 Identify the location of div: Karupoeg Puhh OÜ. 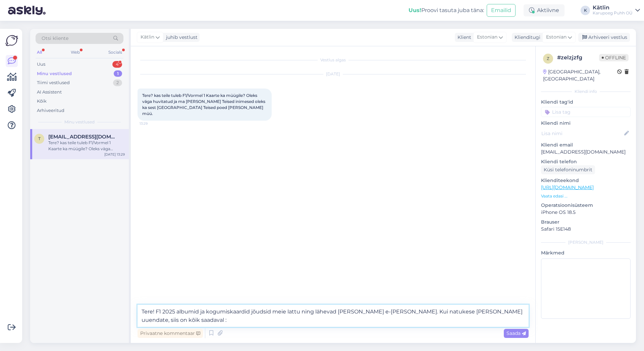
(612, 13).